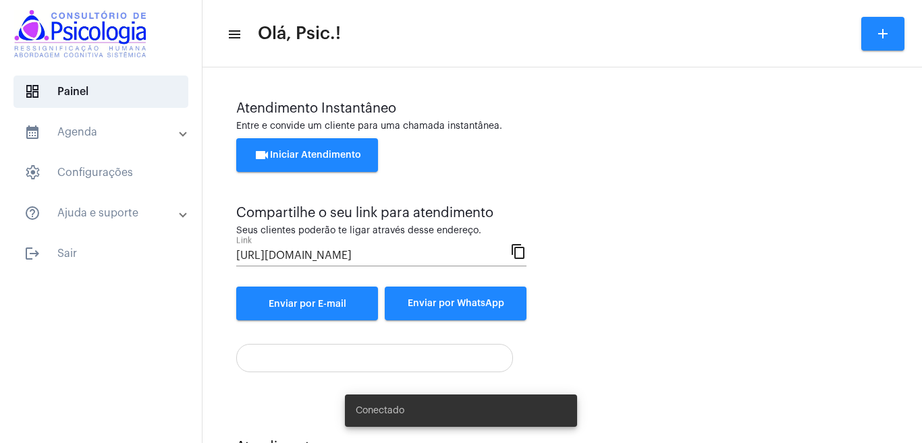 The image size is (922, 443). What do you see at coordinates (101, 173) in the screenshot?
I see `span: Configurações` at bounding box center [101, 173].